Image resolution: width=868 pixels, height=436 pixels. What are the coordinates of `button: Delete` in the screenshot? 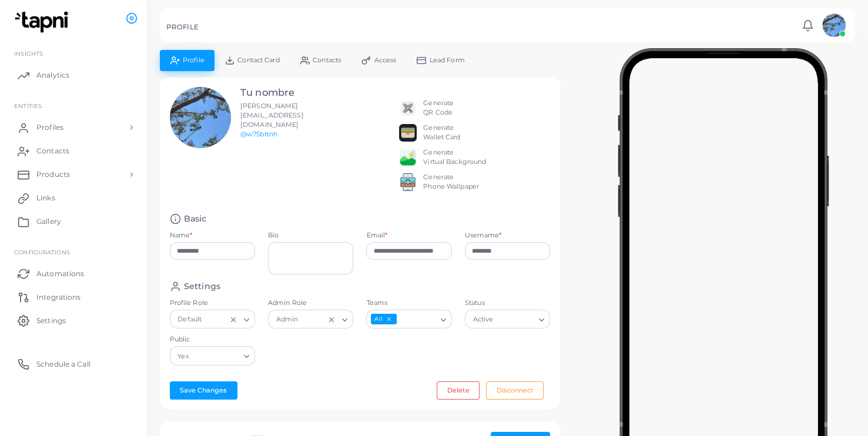 It's located at (458, 390).